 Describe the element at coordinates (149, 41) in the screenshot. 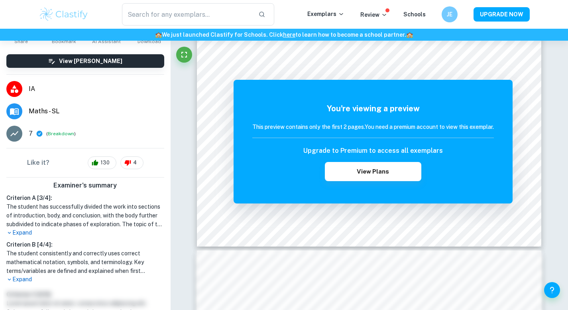

I see `span: Download` at that location.